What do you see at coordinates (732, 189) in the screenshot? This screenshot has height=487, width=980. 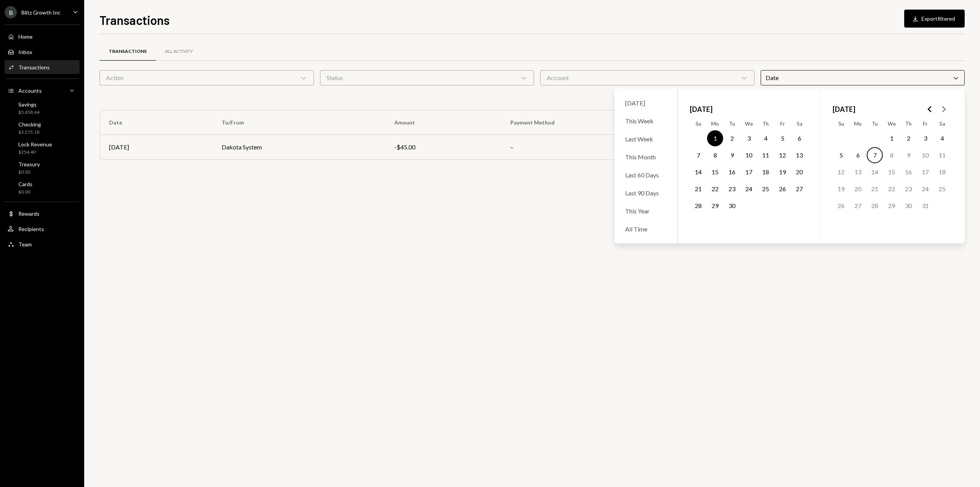 I see `button: Tuesday, September 23rd, 2025` at bounding box center [732, 189].